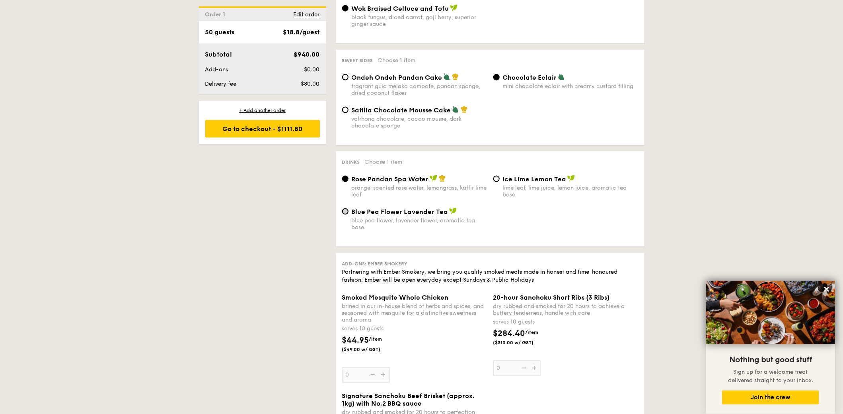 This screenshot has height=414, width=843. What do you see at coordinates (400, 211) in the screenshot?
I see `span: Blue Pea Flower Lavender Tea` at bounding box center [400, 211].